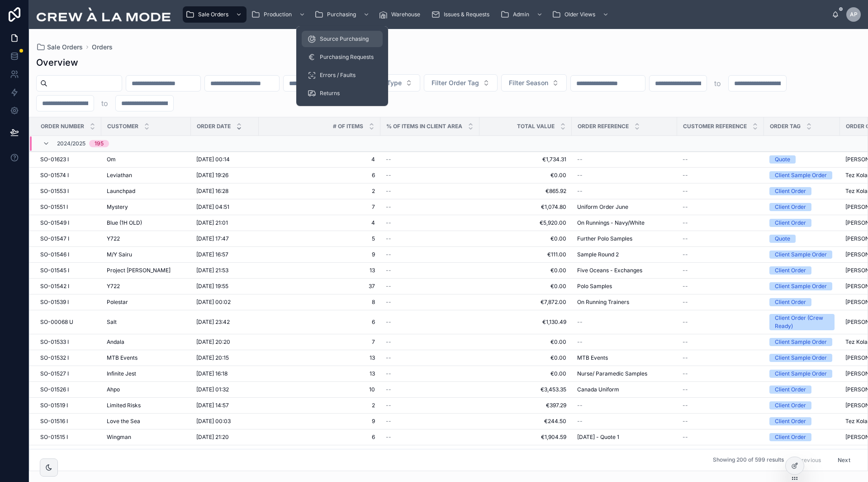 This screenshot has width=868, height=482. Describe the element at coordinates (624, 374) in the screenshot. I see `a: Nurse/ Paramedic Samples` at that location.